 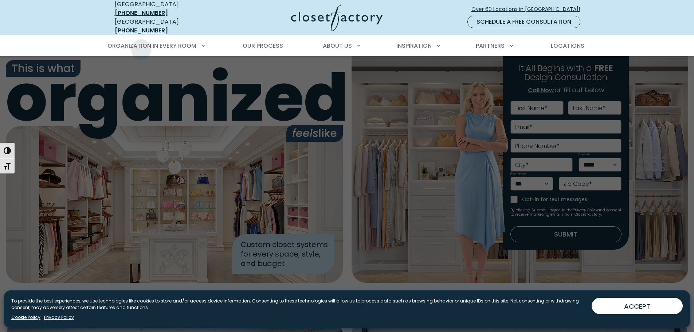 What do you see at coordinates (337, 46) in the screenshot?
I see `span: About Us` at bounding box center [337, 46].